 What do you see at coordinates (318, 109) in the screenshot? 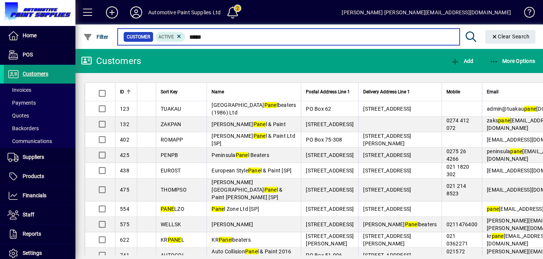
I see `span: PO Box 62` at bounding box center [318, 109].